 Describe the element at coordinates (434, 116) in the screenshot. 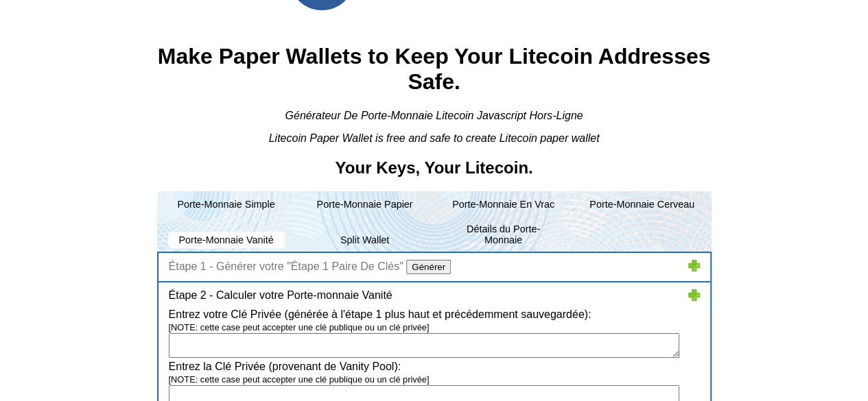

I see `div: Générateur De Porte-Monnaie Litecoin Javascript Hors-Ligne` at that location.